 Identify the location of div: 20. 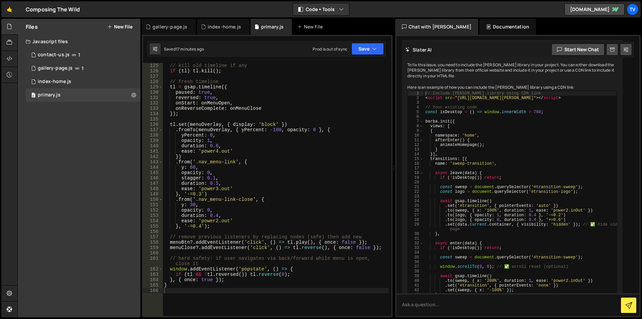
(416, 182).